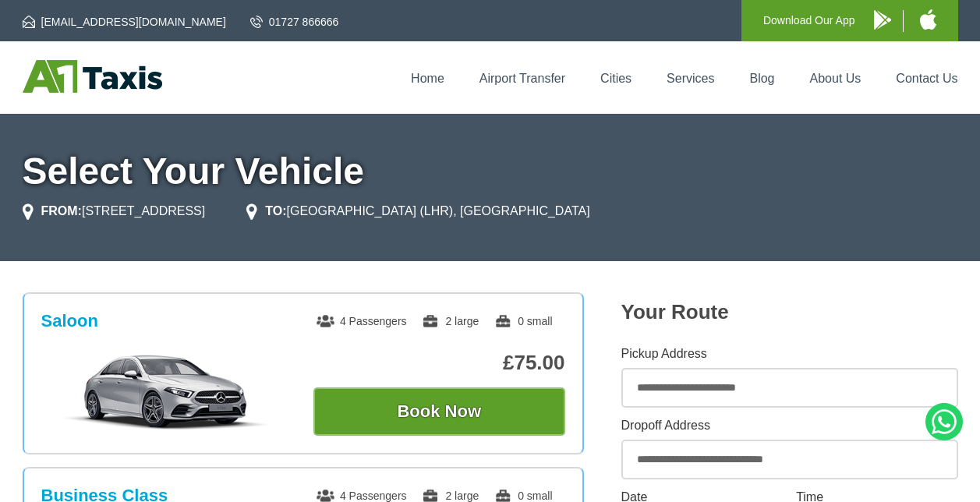 The width and height of the screenshot is (980, 502). I want to click on img: A1 Taxis Android App, so click(883, 19).